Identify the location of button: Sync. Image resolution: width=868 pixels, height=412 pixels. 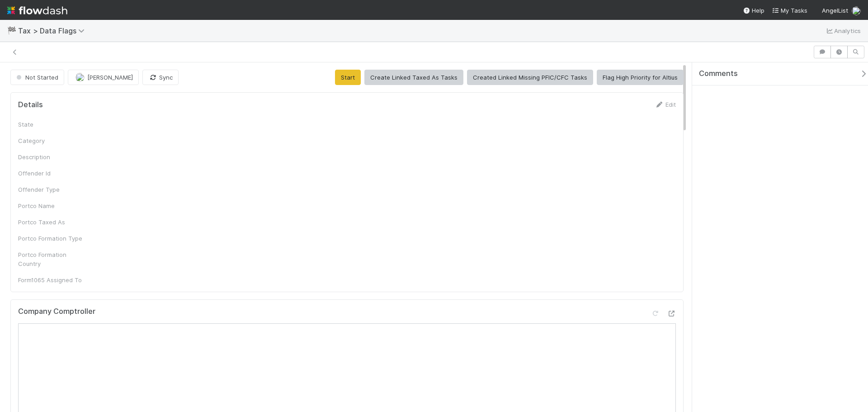
(160, 77).